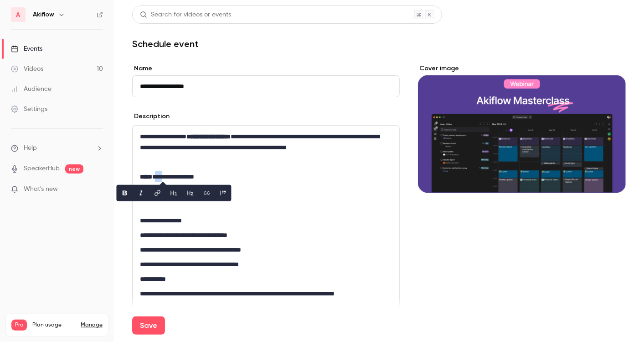  Describe the element at coordinates (266, 69) in the screenshot. I see `label: Name` at that location.